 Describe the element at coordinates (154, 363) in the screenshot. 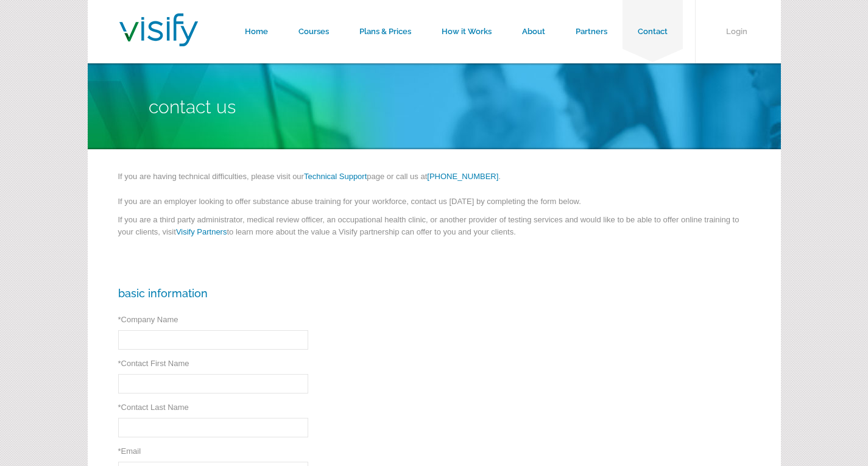

I see `label: Contact First Name` at that location.